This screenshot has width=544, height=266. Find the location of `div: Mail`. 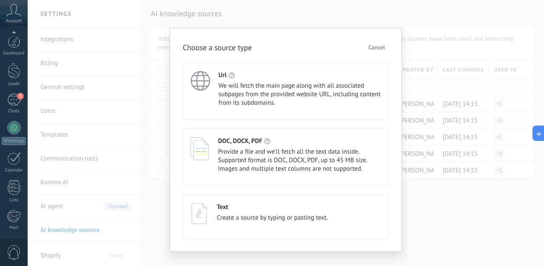

div: Mail is located at coordinates (14, 227).